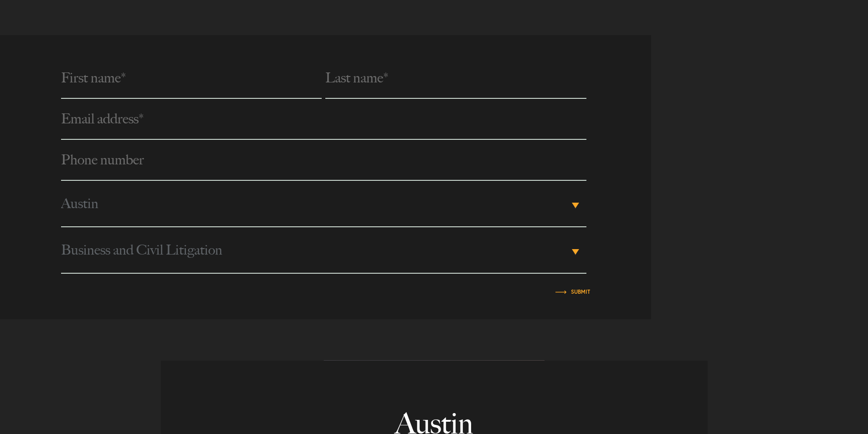 Image resolution: width=868 pixels, height=434 pixels. What do you see at coordinates (191, 78) in the screenshot?
I see `input: First name*` at bounding box center [191, 78].